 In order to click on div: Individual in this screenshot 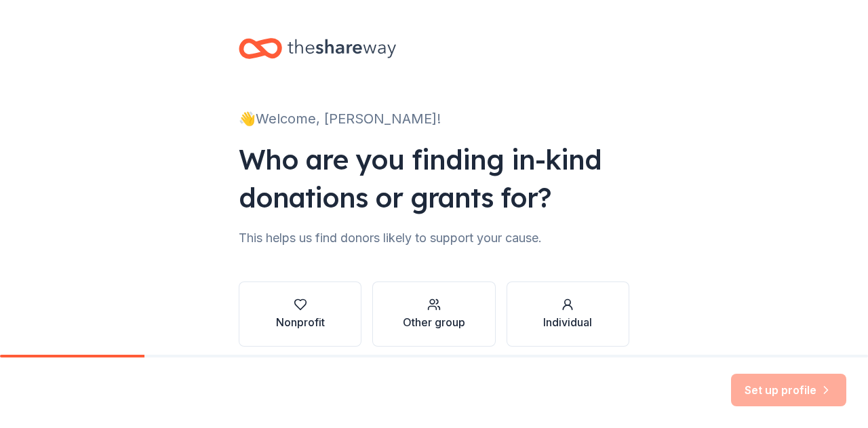, I will do `click(568, 322)`.